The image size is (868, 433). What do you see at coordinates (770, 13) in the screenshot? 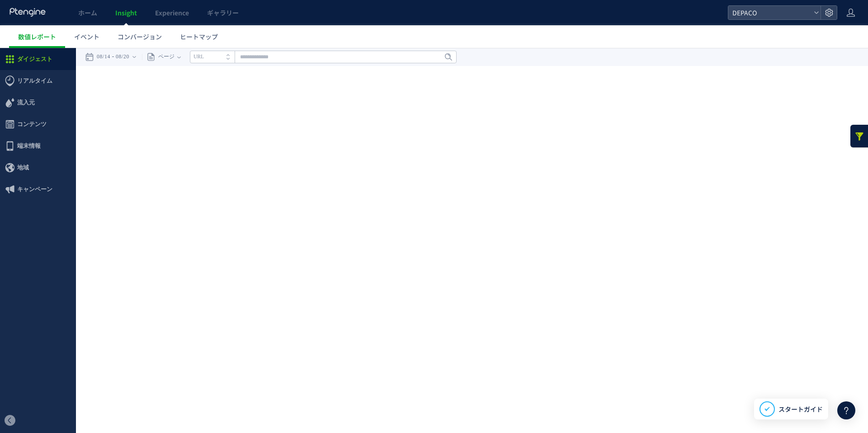
I see `span: DEPACO` at bounding box center [770, 13].